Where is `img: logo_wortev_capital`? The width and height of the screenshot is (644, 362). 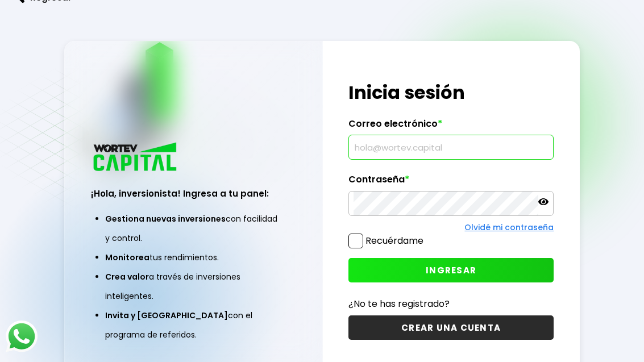 img: logo_wortev_capital is located at coordinates (136, 157).